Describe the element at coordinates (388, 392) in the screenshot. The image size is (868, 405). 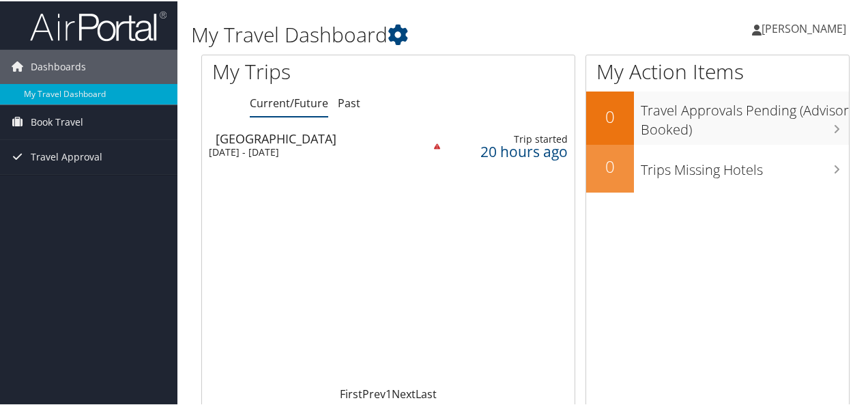
I see `a: 1` at that location.